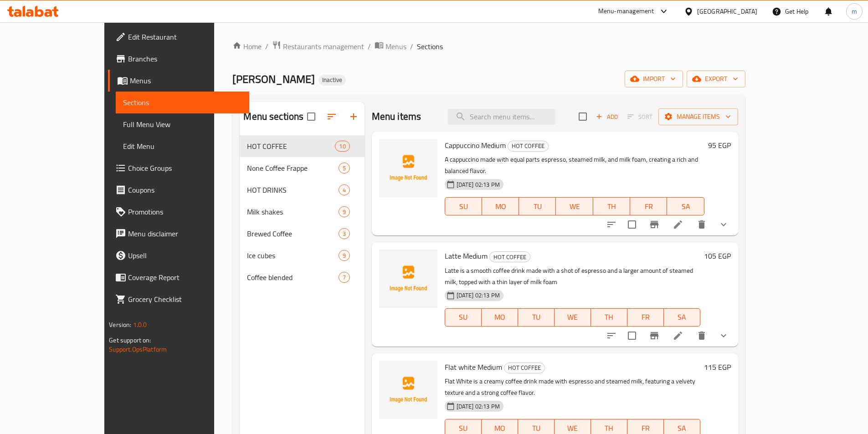  Describe the element at coordinates (682, 317) in the screenshot. I see `span: SA` at that location.